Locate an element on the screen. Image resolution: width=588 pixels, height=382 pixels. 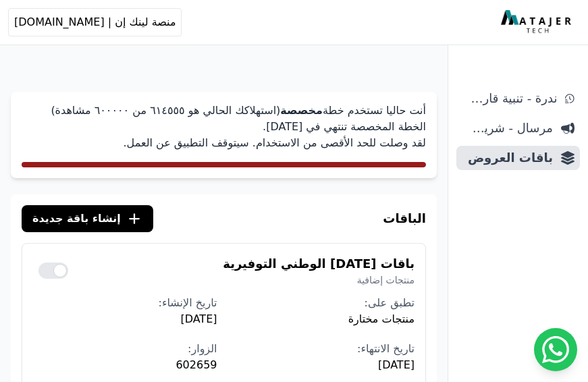
button: إنشاء باقة جديدة is located at coordinates (87, 218).